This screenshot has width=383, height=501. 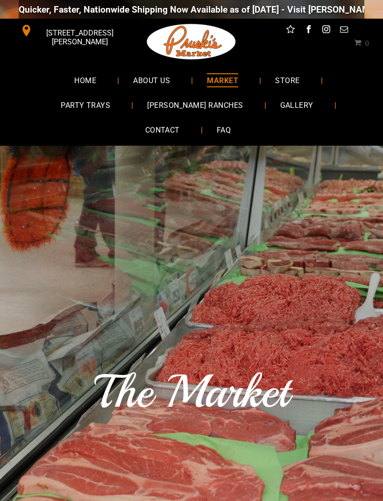 I want to click on a: PARTY TRAYS, so click(x=85, y=105).